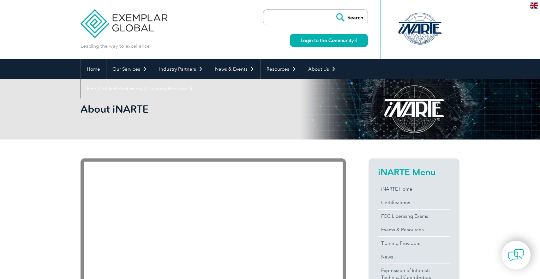 This screenshot has height=279, width=540. What do you see at coordinates (129, 69) in the screenshot?
I see `a: Our Services` at bounding box center [129, 69].